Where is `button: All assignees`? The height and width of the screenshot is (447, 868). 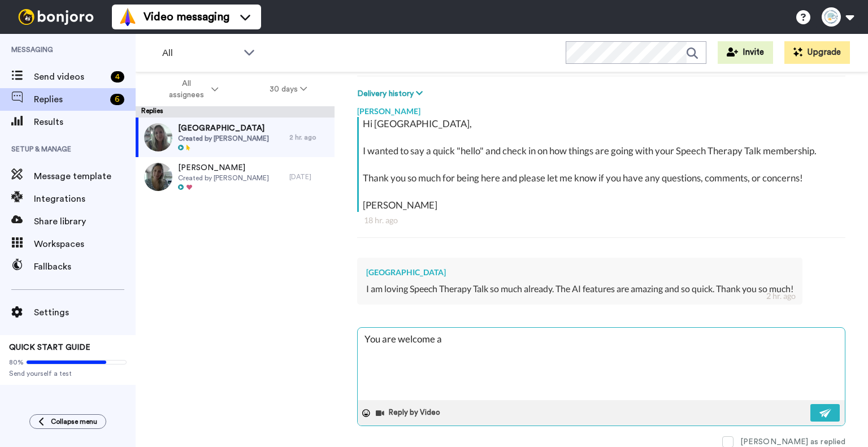 button: All assignees is located at coordinates (191, 89).